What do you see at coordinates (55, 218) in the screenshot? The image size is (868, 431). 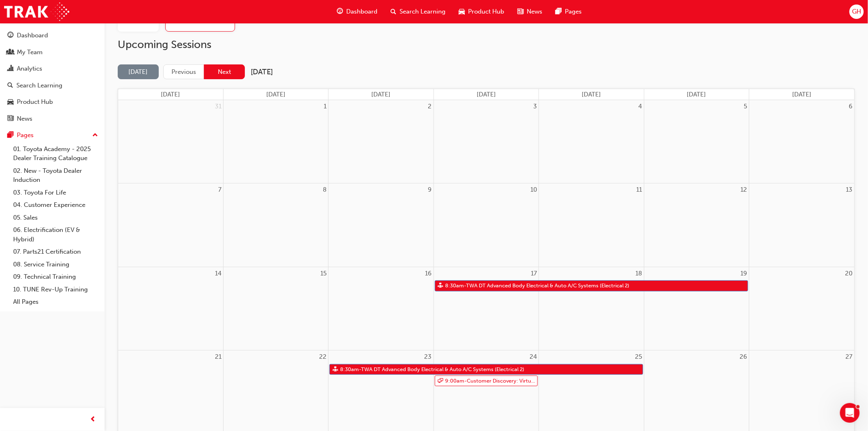 I see `a: 05. Sales` at bounding box center [55, 218].